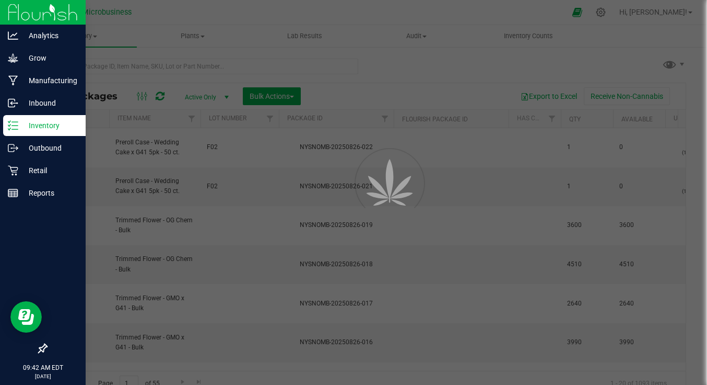 The height and width of the screenshot is (385, 707). I want to click on p: Manufacturing, so click(50, 80).